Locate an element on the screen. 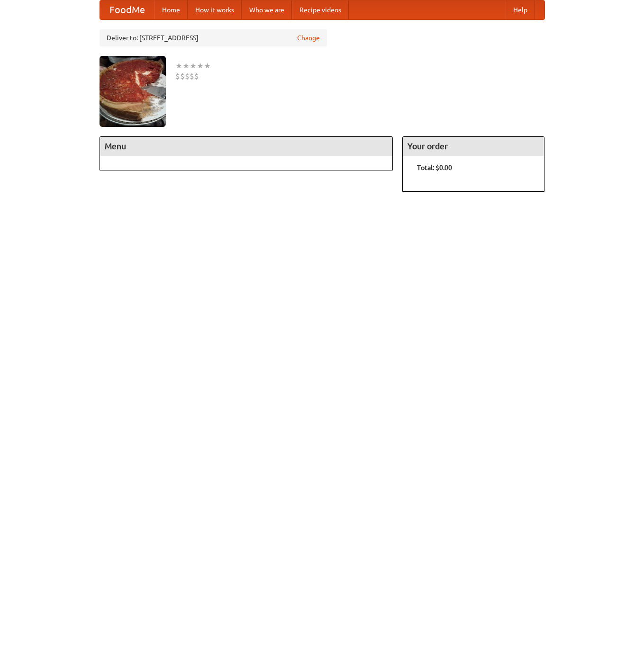 This screenshot has height=670, width=644. a: FoodMe is located at coordinates (127, 10).